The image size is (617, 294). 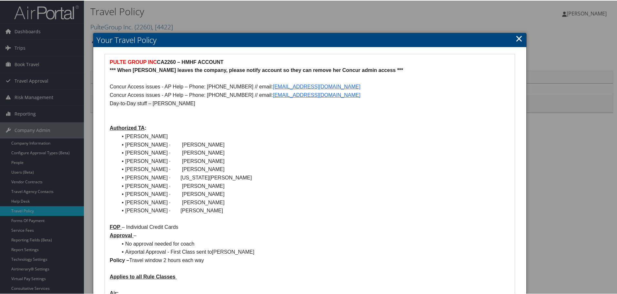 What do you see at coordinates (115, 226) in the screenshot?
I see `u: FOP` at bounding box center [115, 226].